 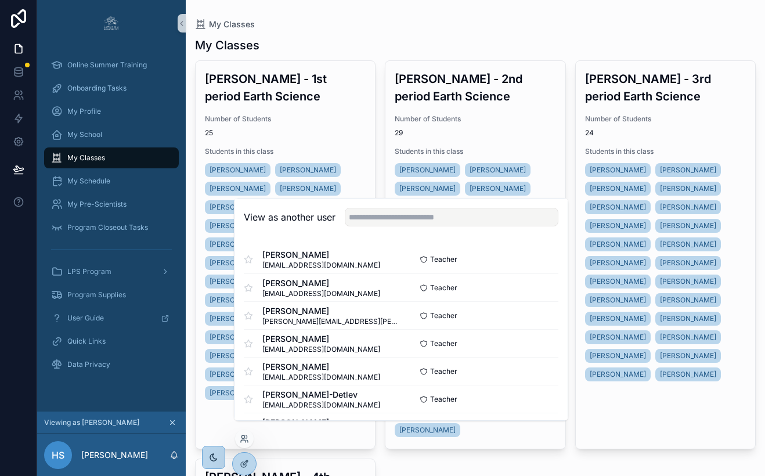 I want to click on a: My Profile, so click(x=111, y=111).